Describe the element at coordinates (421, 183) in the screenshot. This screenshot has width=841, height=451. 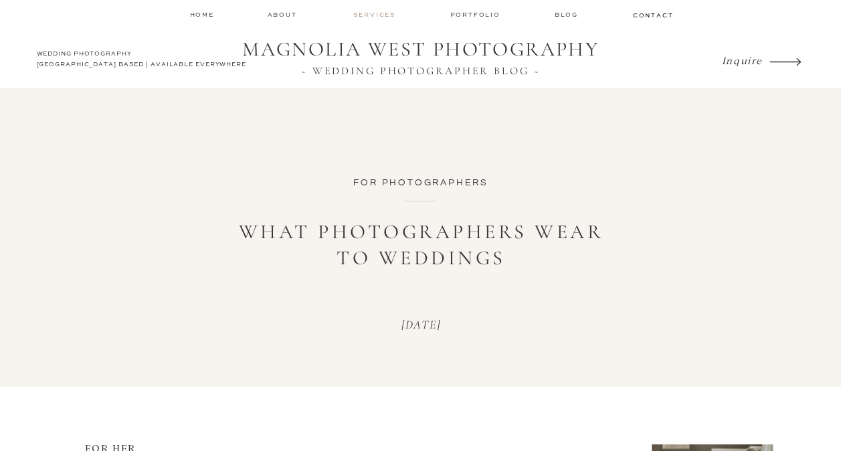
I see `a: For Photographers` at that location.